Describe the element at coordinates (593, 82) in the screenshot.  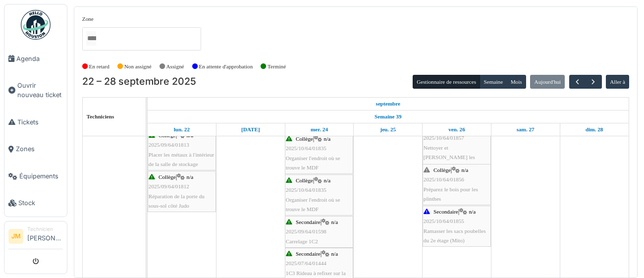
I see `button: Suivant` at that location.